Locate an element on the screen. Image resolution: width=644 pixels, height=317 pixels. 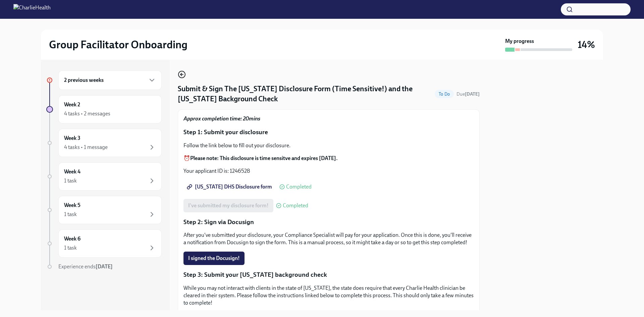
span: Experience ends is located at coordinates (85, 266).